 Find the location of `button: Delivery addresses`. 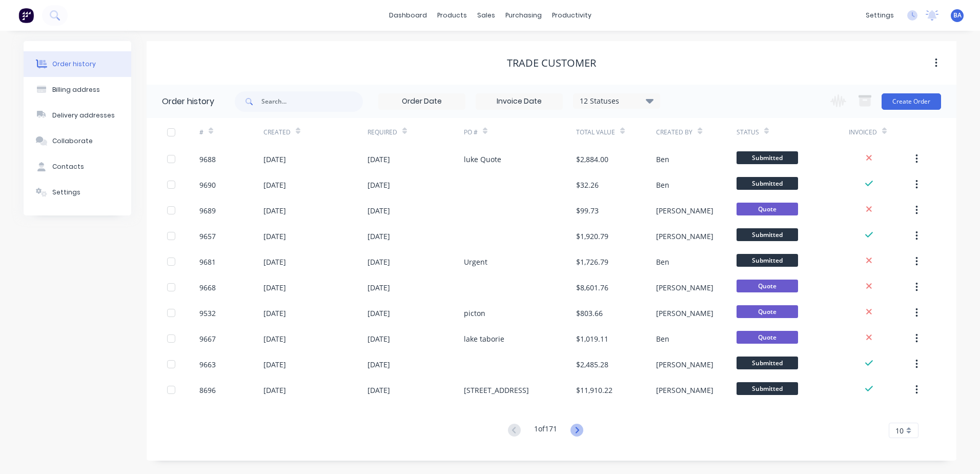

button: Delivery addresses is located at coordinates (78, 116).